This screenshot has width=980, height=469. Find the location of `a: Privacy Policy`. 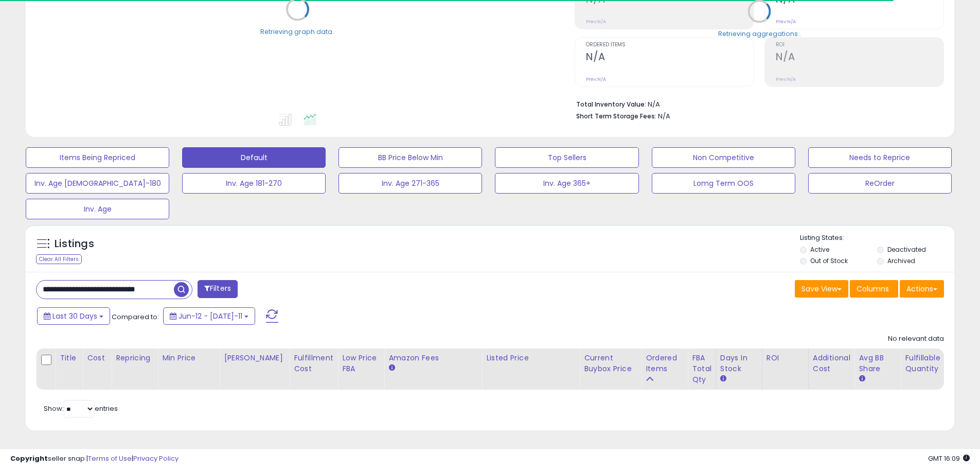

a: Privacy Policy is located at coordinates (156, 458).